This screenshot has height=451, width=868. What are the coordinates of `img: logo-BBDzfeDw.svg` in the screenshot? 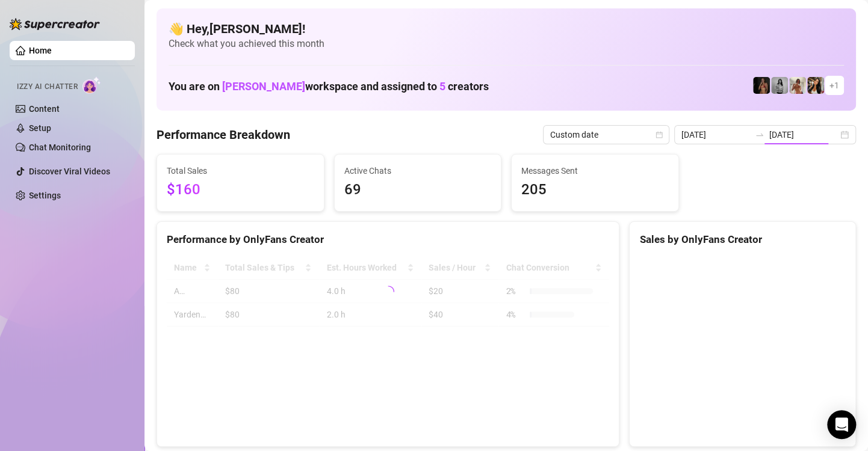 It's located at (54, 24).